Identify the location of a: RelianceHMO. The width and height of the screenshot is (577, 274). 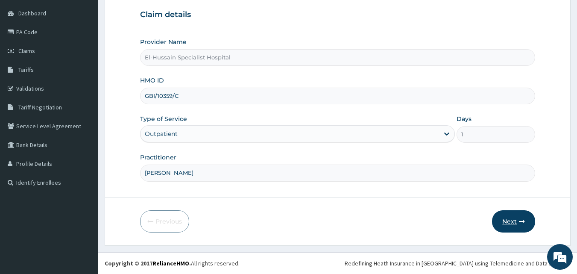
(171, 263).